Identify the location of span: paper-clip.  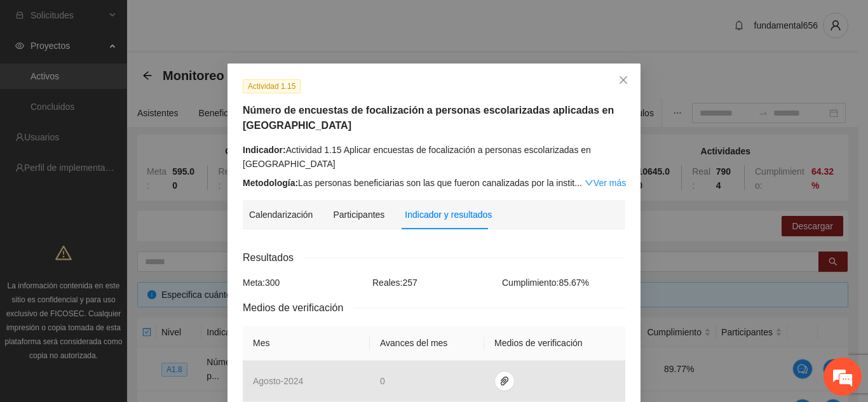
(505, 381).